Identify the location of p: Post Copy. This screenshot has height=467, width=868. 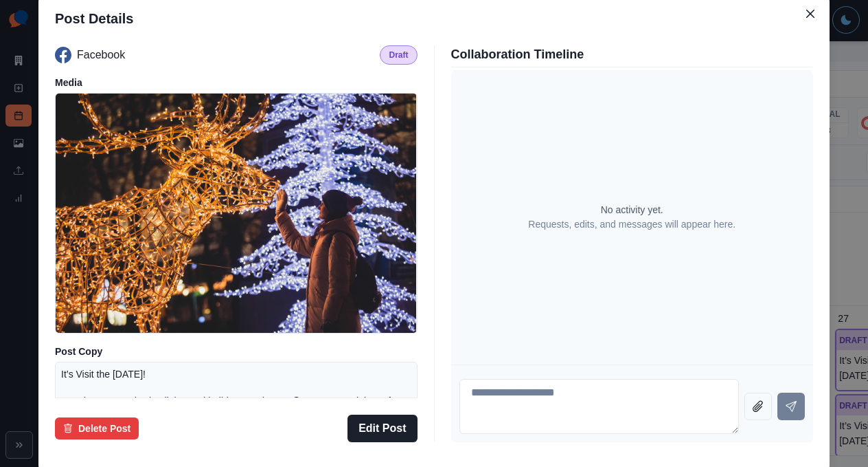
(237, 351).